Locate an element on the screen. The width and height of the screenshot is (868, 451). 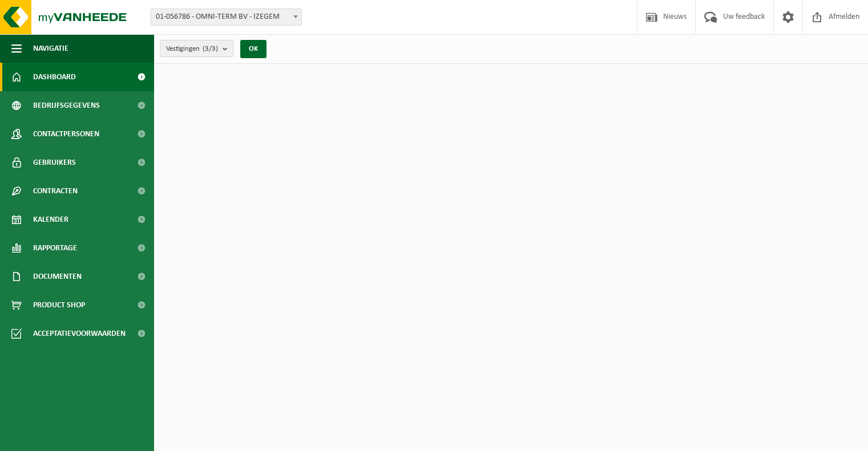
span: Contactpersonen is located at coordinates (66, 134).